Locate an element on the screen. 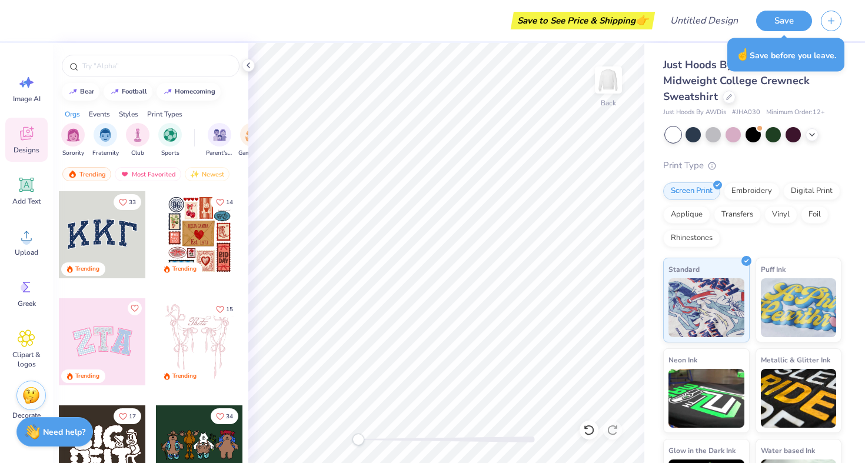 The width and height of the screenshot is (865, 463). div: Most Favorited is located at coordinates (148, 174).